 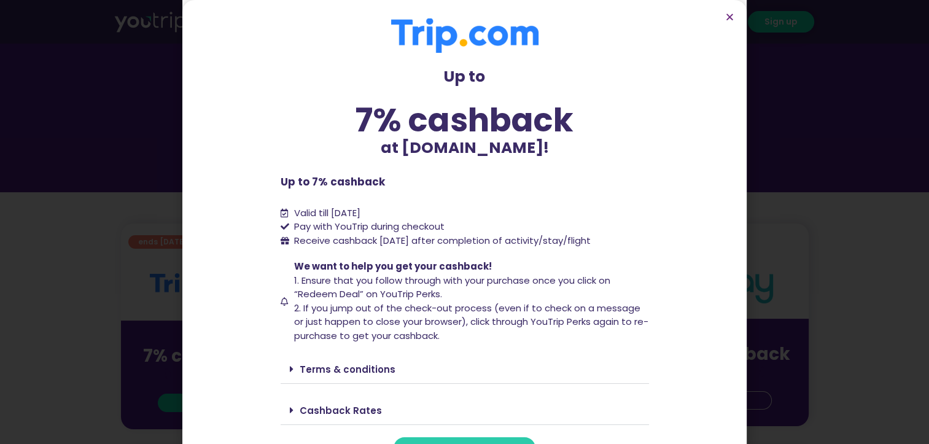 What do you see at coordinates (465, 120) in the screenshot?
I see `div: 7% cashback` at bounding box center [465, 120].